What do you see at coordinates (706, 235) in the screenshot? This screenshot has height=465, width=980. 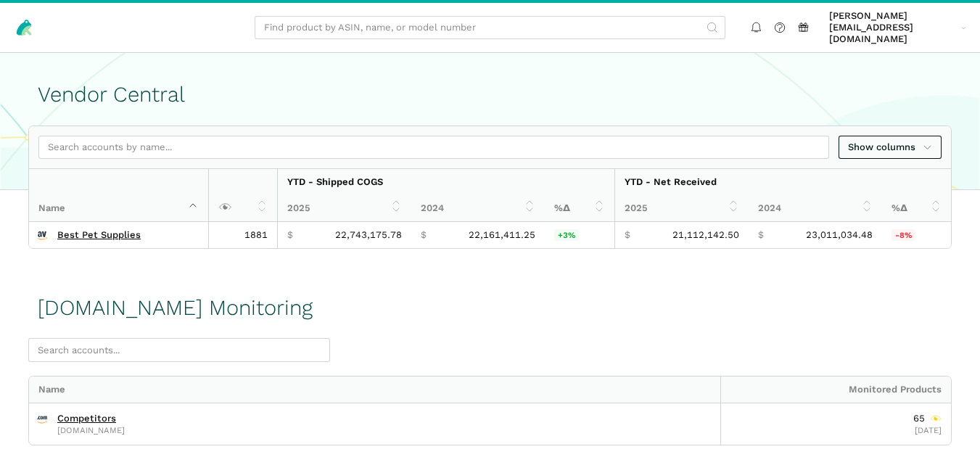 I see `span: 21,112,142.50` at bounding box center [706, 235].